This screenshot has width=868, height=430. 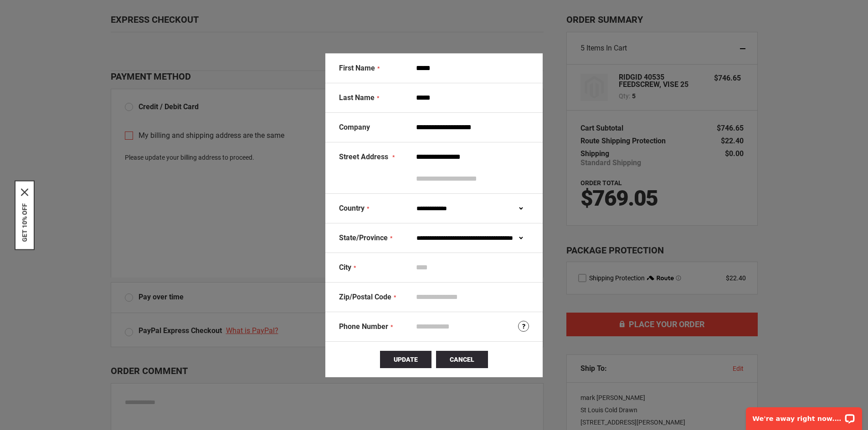 I want to click on span: City, so click(x=345, y=268).